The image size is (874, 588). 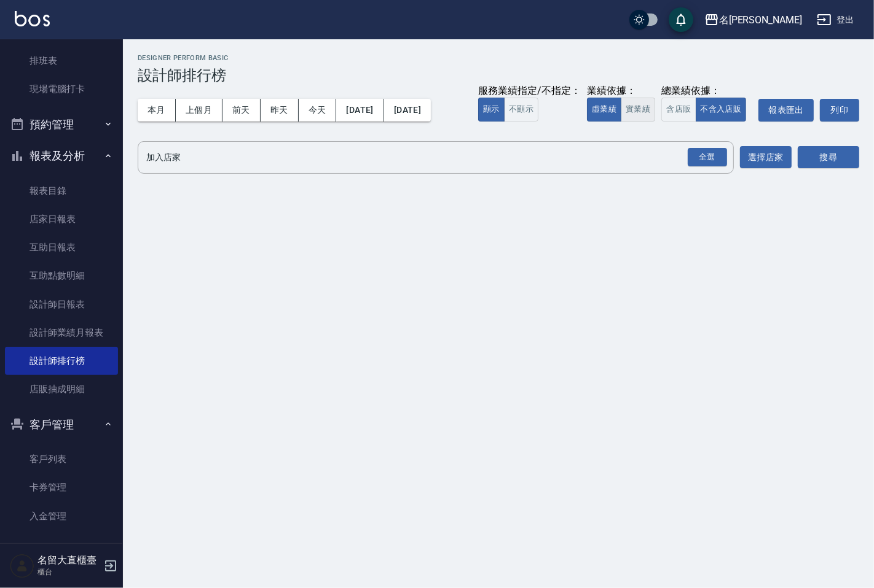 I want to click on button: 登出, so click(x=835, y=20).